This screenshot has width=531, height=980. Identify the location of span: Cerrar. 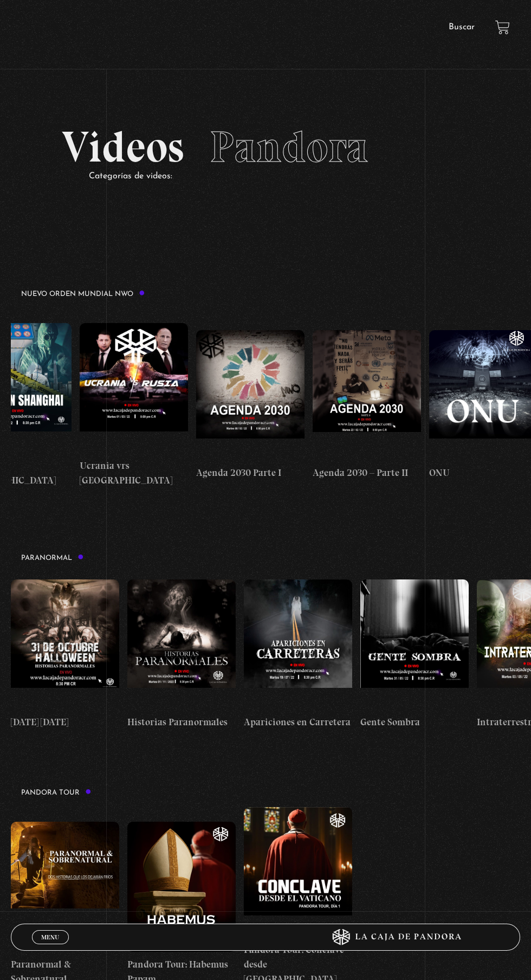
(50, 947).